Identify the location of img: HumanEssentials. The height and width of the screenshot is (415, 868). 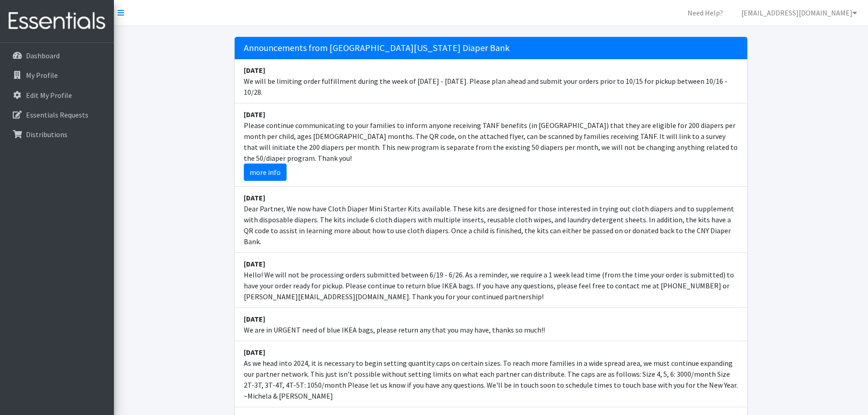
(57, 21).